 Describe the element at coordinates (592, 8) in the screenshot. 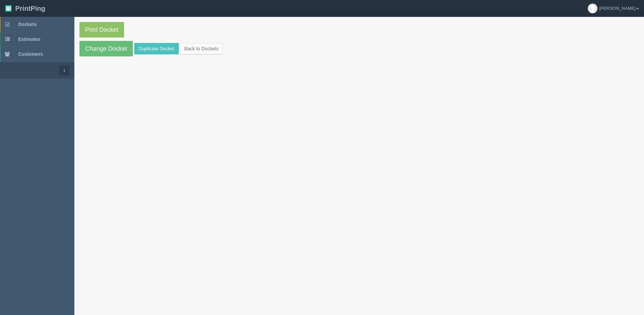

I see `img: avatar_default-7531ab5dedf162e01f1e0bb0964e6a185e93c5c22dfe317fb01d7f8cd2b1632c.jpg` at that location.